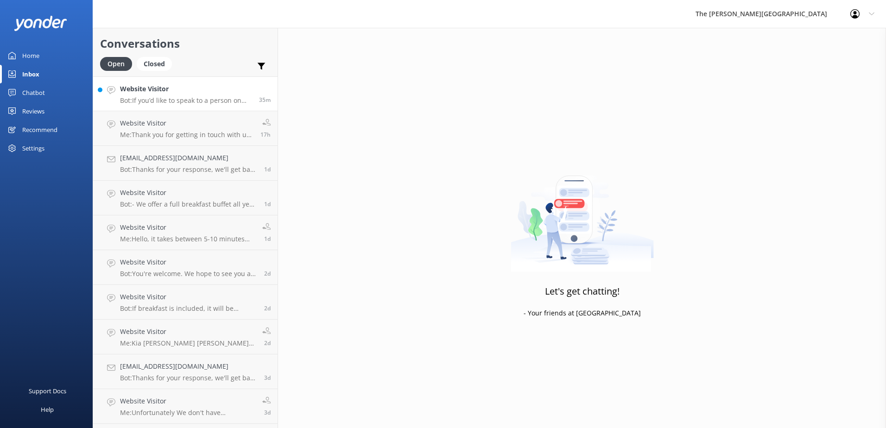  Describe the element at coordinates (31, 74) in the screenshot. I see `div: Inbox` at that location.